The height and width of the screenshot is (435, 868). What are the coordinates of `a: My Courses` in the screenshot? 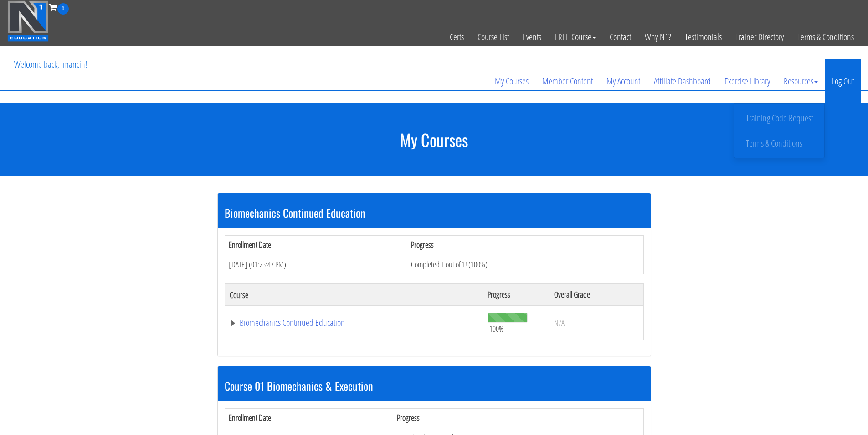 It's located at (512, 81).